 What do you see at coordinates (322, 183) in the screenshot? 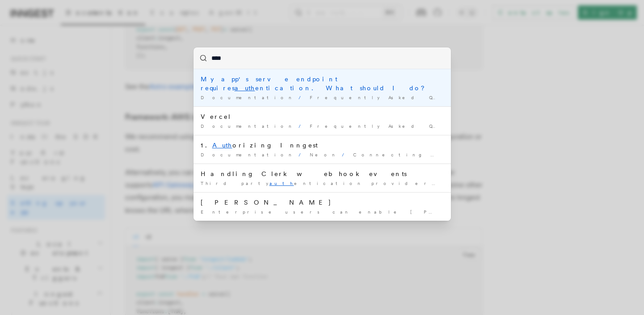
I see `div: Third party entication providers like Clerk are a fantastic …` at bounding box center [322, 183].